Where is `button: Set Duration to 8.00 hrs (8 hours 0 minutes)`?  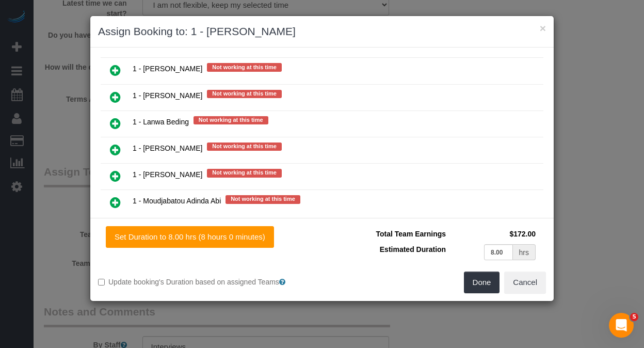
button: Set Duration to 8.00 hrs (8 hours 0 minutes) is located at coordinates (190, 236).